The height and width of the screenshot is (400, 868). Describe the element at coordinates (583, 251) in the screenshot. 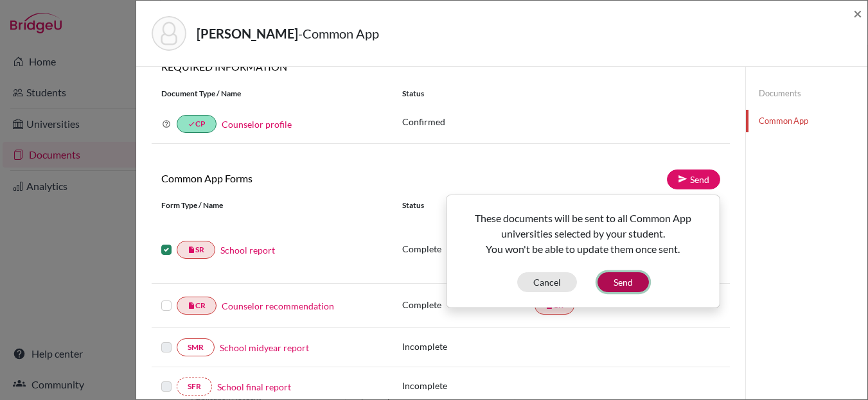

I see `div: Send` at that location.